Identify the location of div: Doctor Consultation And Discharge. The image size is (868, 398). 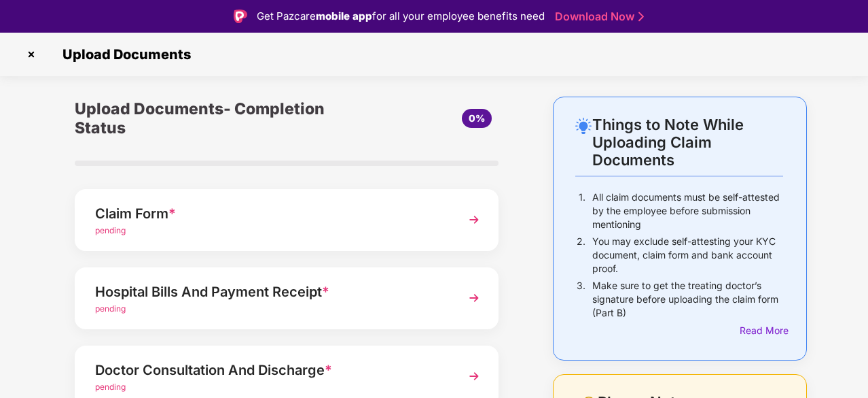
(271, 370).